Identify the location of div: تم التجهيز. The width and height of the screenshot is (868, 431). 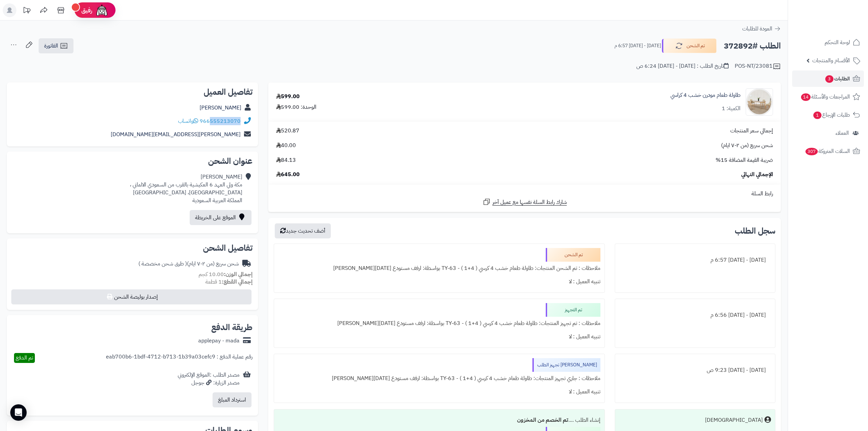
(574, 310).